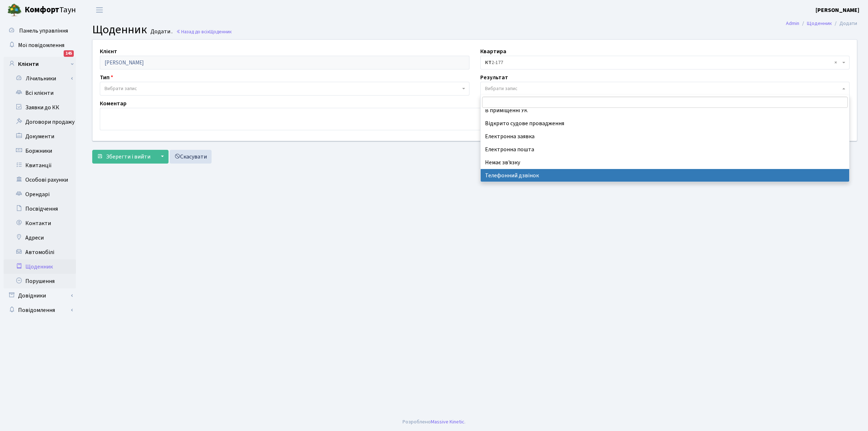 This screenshot has height=431, width=868. I want to click on a: Адреси, so click(40, 237).